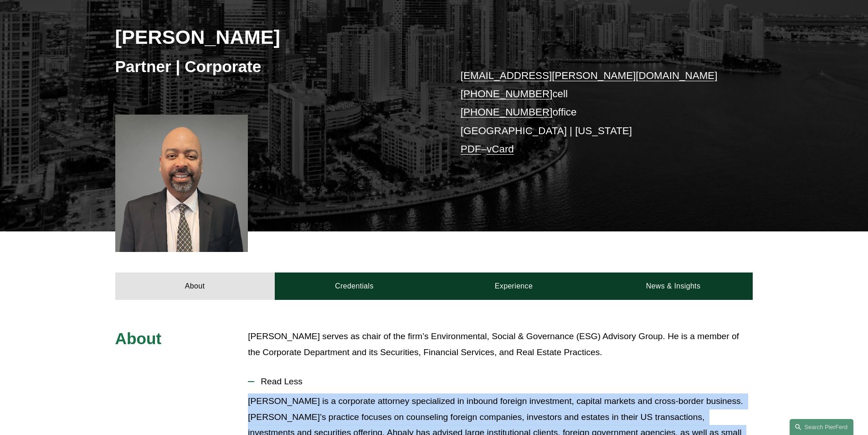 Image resolution: width=868 pixels, height=435 pixels. I want to click on a: About, so click(195, 286).